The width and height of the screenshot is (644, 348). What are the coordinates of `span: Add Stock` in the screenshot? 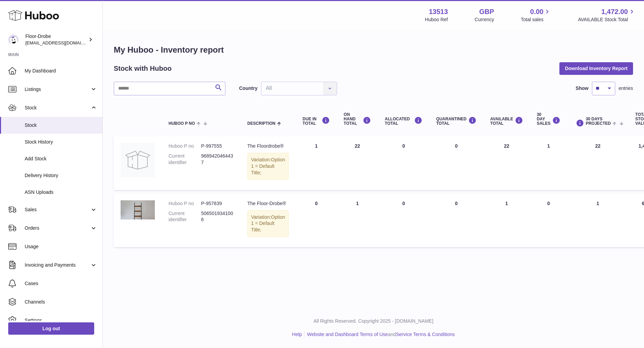 It's located at (61, 159).